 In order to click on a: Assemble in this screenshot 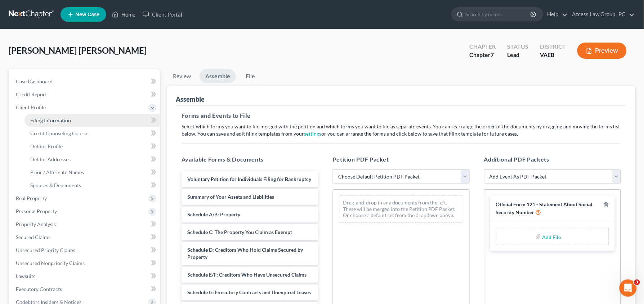, I will do `click(218, 76)`.